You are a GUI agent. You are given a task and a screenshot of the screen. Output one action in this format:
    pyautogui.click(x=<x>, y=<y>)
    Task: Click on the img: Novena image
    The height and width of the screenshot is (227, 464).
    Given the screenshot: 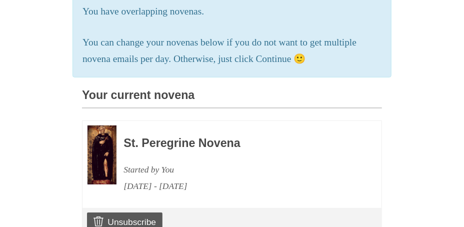 What is the action you would take?
    pyautogui.click(x=102, y=155)
    